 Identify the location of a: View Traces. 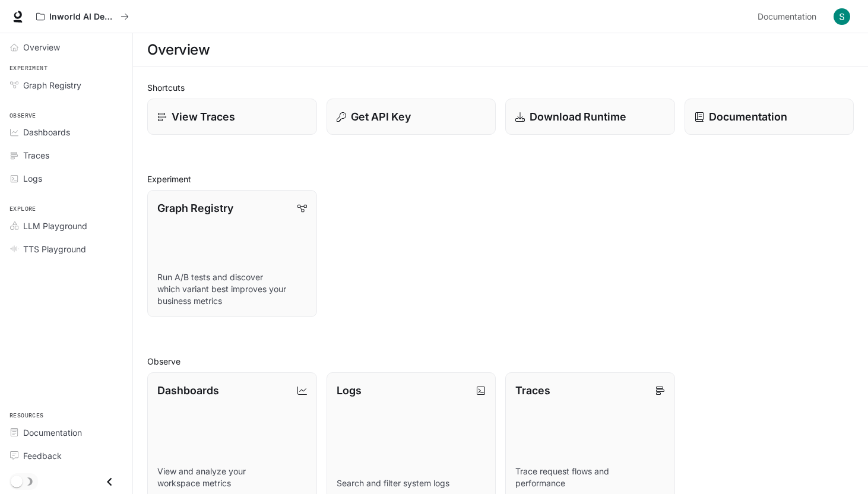
(232, 116).